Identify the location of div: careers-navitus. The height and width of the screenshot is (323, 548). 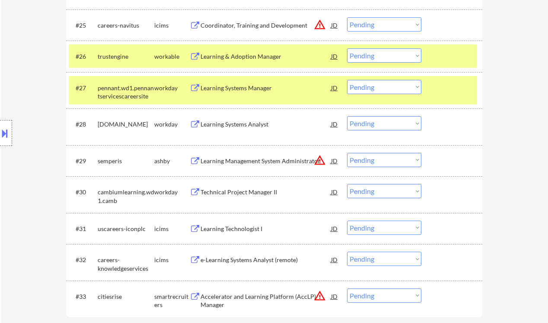
(126, 26).